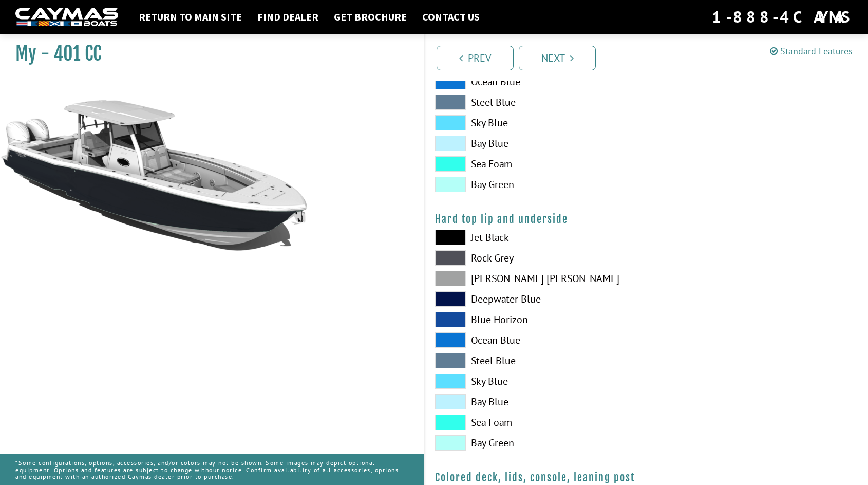 The width and height of the screenshot is (868, 485). Describe the element at coordinates (536, 258) in the screenshot. I see `label: Rock Grey` at that location.